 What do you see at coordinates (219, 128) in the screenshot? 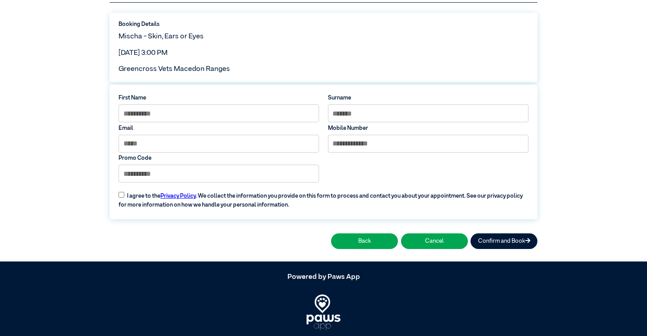
I see `label: Email` at bounding box center [219, 128].